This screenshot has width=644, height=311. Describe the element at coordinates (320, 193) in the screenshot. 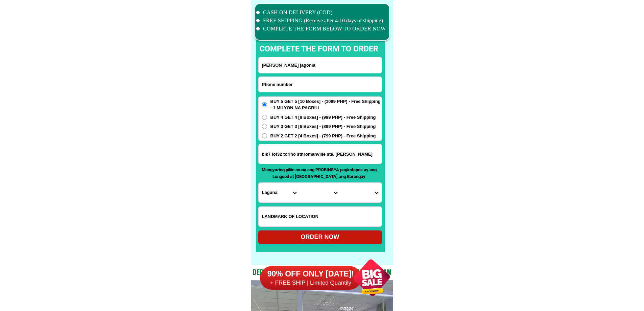

I see `select: Select district` at that location.